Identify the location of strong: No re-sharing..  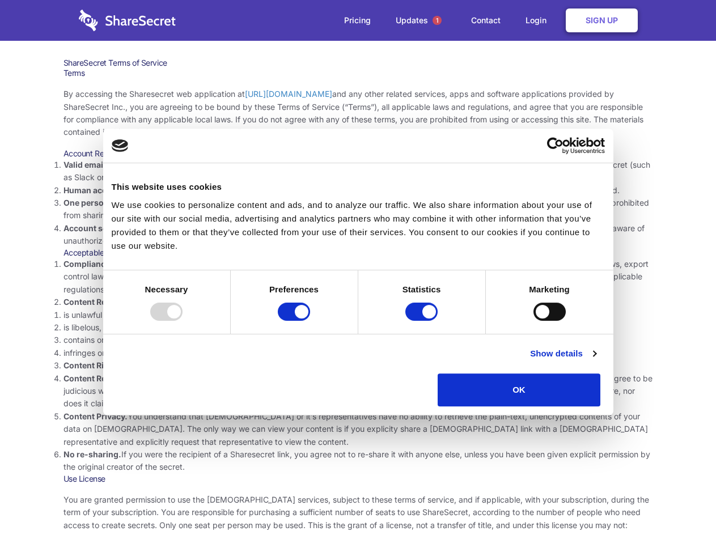
(92, 454).